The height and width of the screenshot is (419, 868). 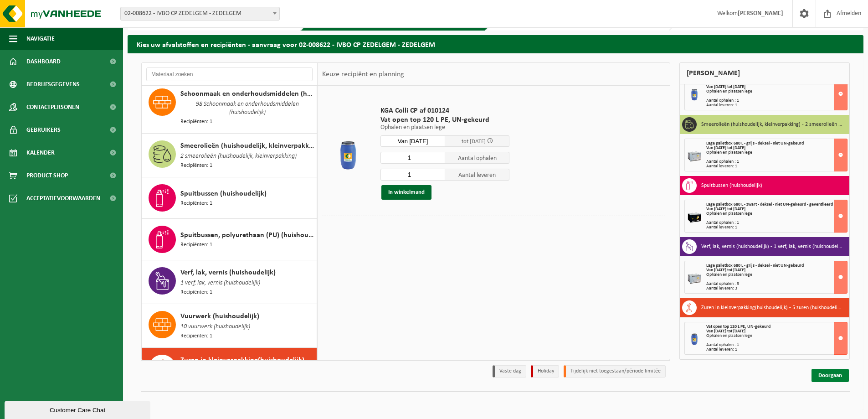 I want to click on span: Aantal leveren, so click(x=478, y=174).